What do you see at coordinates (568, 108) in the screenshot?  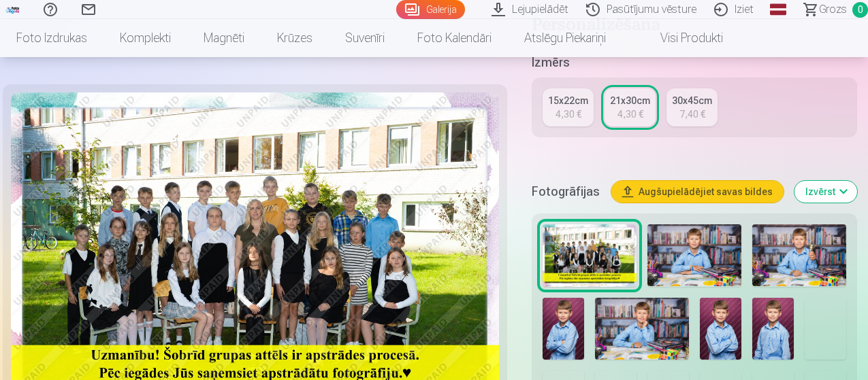 I see `a: 15x22cm4,30 €` at bounding box center [568, 108].